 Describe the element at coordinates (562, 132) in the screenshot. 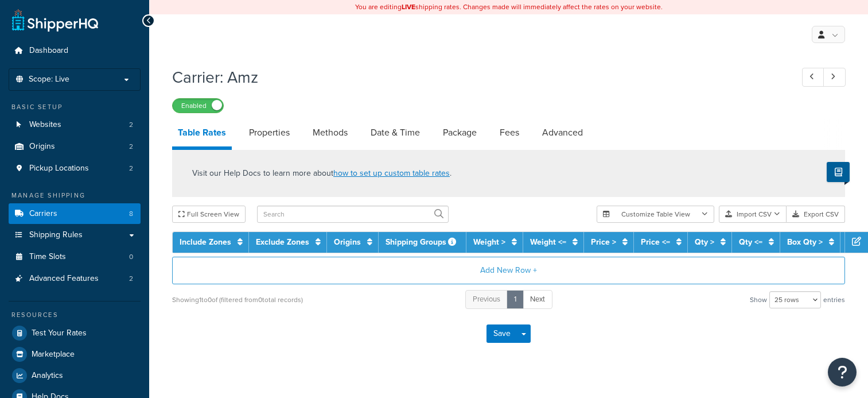

I see `a: Advanced` at that location.